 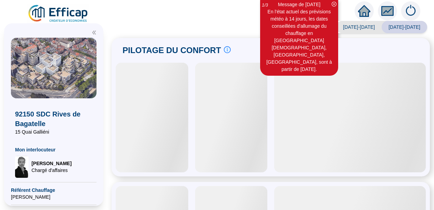 I want to click on span: home, so click(x=364, y=11).